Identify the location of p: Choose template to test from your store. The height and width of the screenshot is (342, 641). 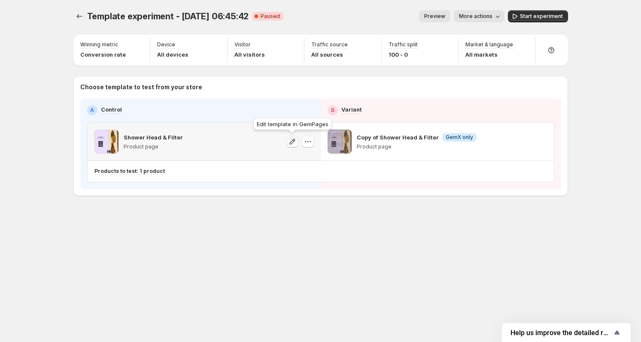
(321, 87).